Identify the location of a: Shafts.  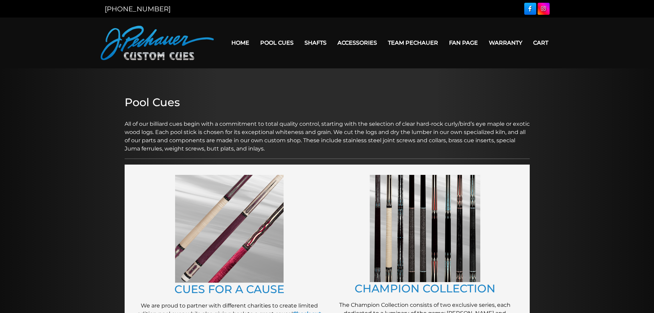
(316, 43).